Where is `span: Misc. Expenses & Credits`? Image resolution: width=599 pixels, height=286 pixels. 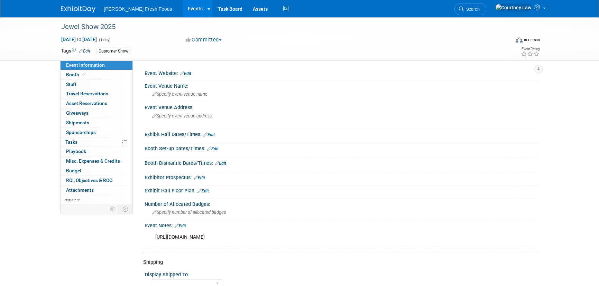
span: Misc. Expenses & Credits is located at coordinates (93, 161).